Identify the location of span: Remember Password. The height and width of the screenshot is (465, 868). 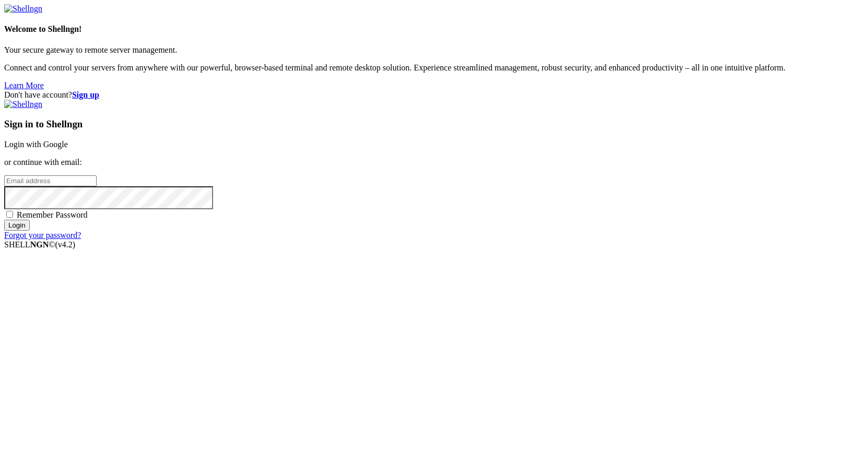
(52, 215).